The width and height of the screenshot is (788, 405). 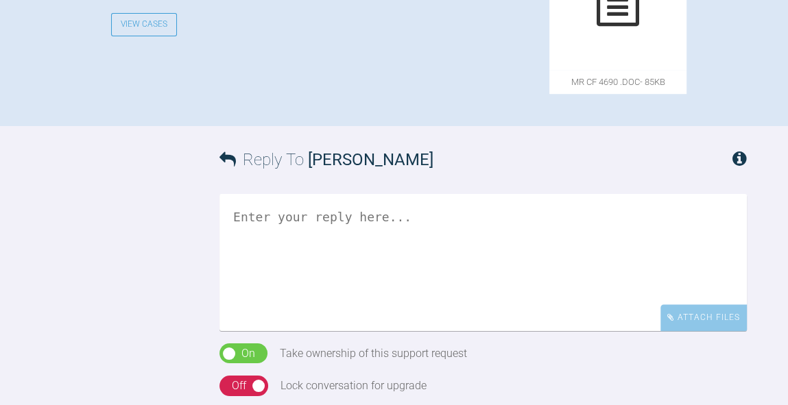 What do you see at coordinates (704, 318) in the screenshot?
I see `div: Attach Files` at bounding box center [704, 318].